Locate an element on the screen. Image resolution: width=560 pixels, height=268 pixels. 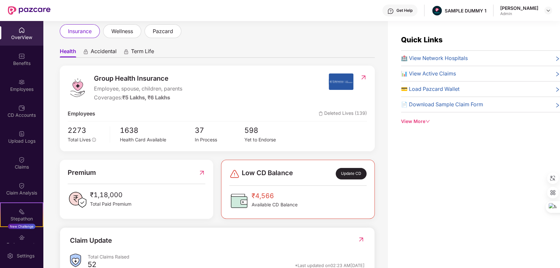
div: View More is located at coordinates (480, 121).